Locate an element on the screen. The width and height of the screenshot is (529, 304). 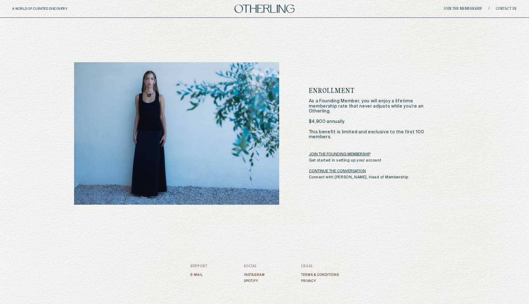
a: Instagram is located at coordinates (255, 275).